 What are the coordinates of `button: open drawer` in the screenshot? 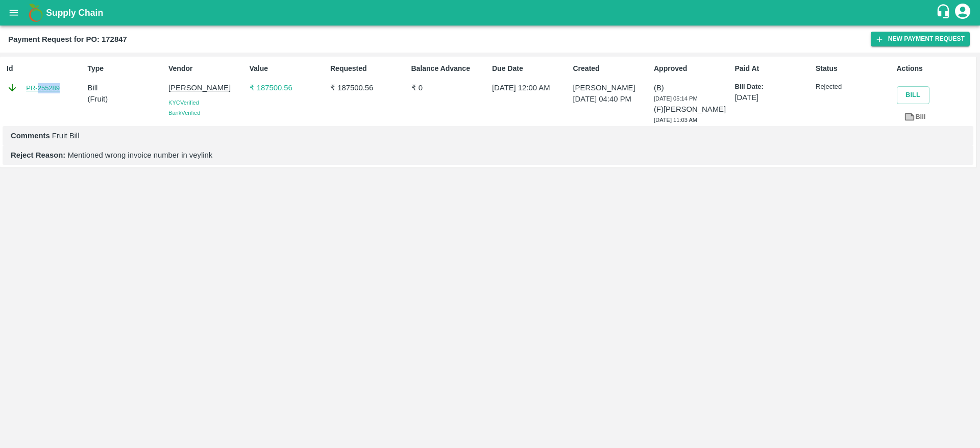 It's located at (14, 13).